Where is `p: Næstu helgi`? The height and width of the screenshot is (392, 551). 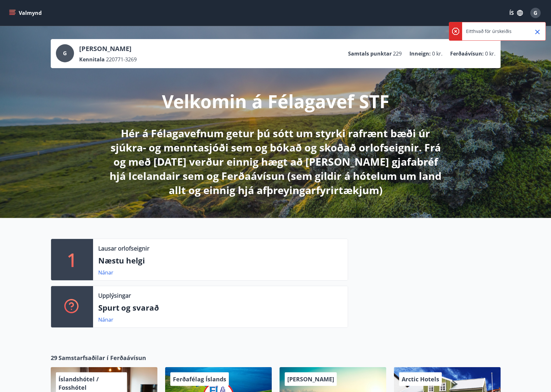 p: Næstu helgi is located at coordinates (221, 261).